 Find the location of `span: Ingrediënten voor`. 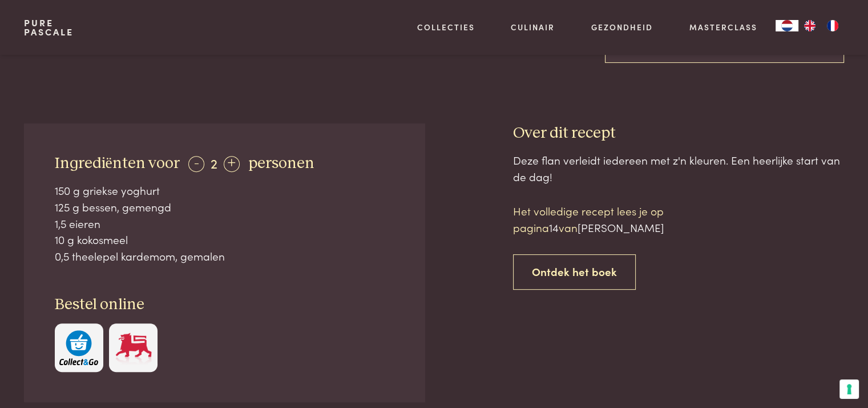

span: Ingrediënten voor is located at coordinates (117, 163).